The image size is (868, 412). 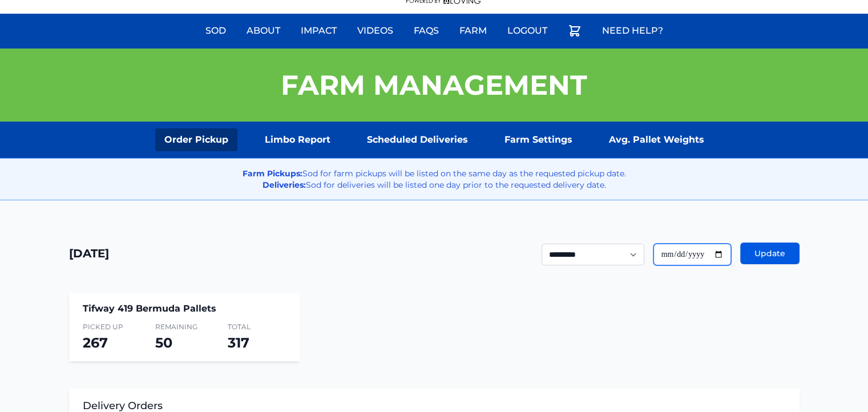 I want to click on span: Picked Up, so click(x=112, y=327).